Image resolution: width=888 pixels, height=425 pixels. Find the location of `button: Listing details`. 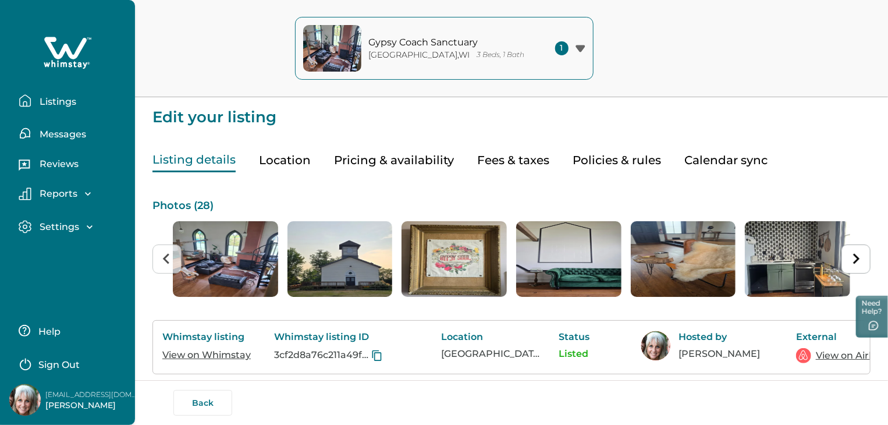

button: Listing details is located at coordinates (194, 160).